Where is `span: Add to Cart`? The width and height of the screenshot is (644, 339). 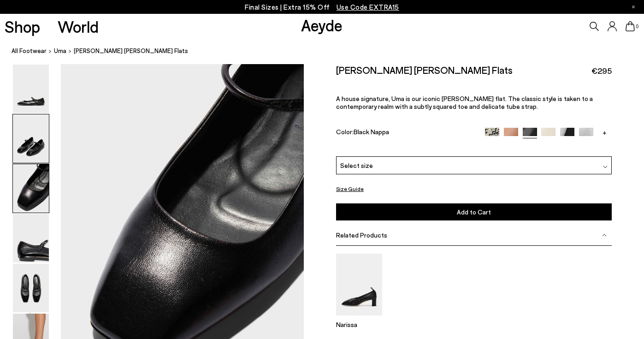 span: Add to Cart is located at coordinates (474, 212).